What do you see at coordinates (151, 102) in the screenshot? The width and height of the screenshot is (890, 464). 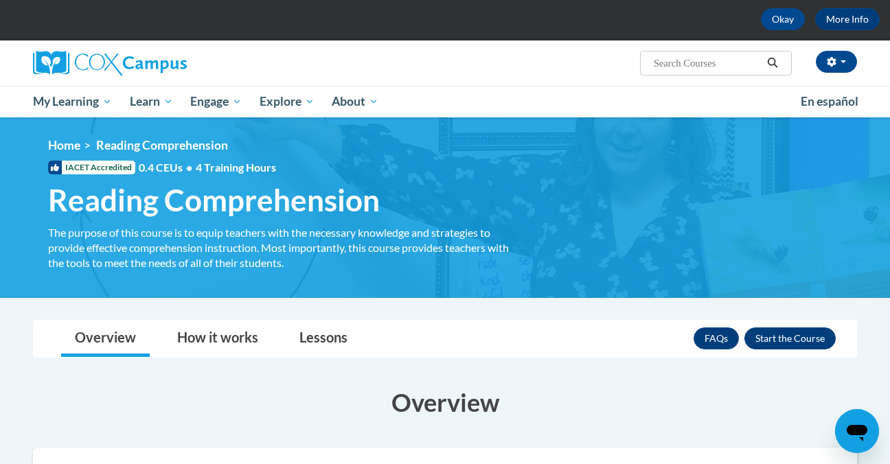 I see `a: Learn` at bounding box center [151, 102].